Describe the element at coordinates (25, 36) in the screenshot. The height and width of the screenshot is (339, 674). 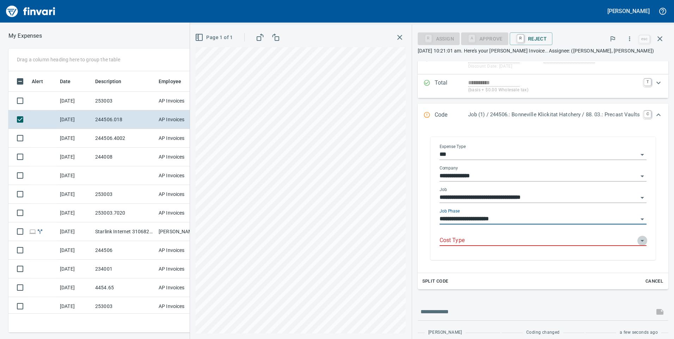
I see `p: My Expenses` at that location.